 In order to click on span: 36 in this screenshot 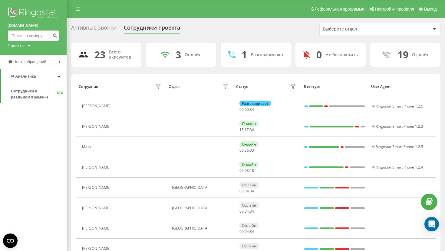, I will do `click(246, 150)`.